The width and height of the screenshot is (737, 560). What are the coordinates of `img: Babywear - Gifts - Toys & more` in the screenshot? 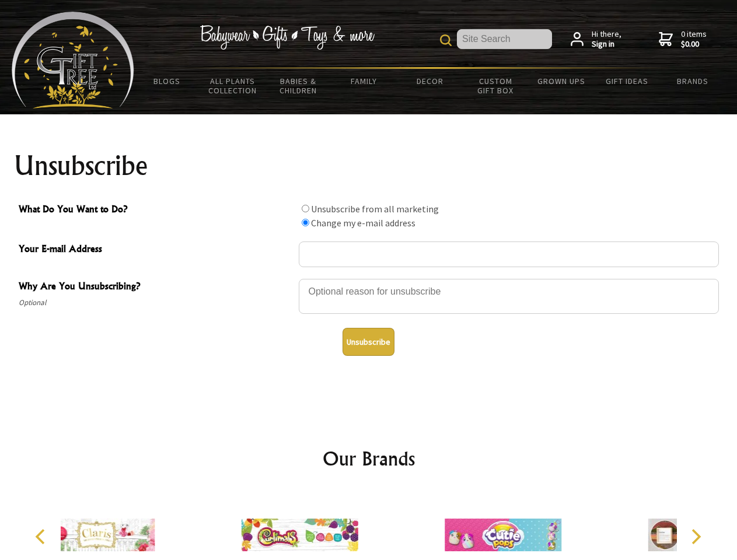 It's located at (287, 38).